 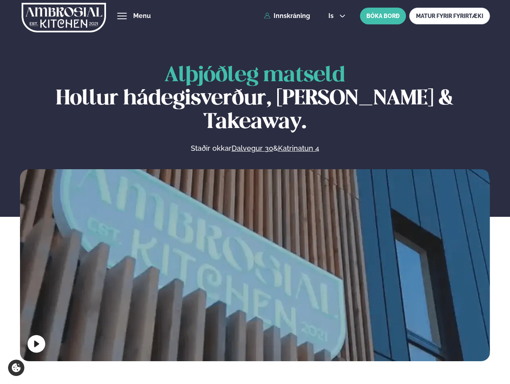 I want to click on button: is, so click(x=337, y=16).